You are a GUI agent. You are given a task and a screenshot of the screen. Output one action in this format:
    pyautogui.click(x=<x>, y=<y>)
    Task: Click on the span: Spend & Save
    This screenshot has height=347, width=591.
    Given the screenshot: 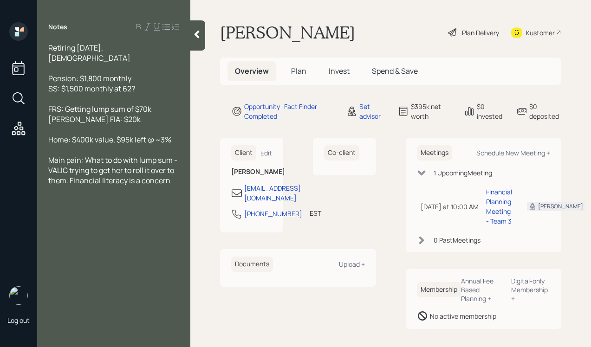 What is the action you would take?
    pyautogui.click(x=394, y=71)
    